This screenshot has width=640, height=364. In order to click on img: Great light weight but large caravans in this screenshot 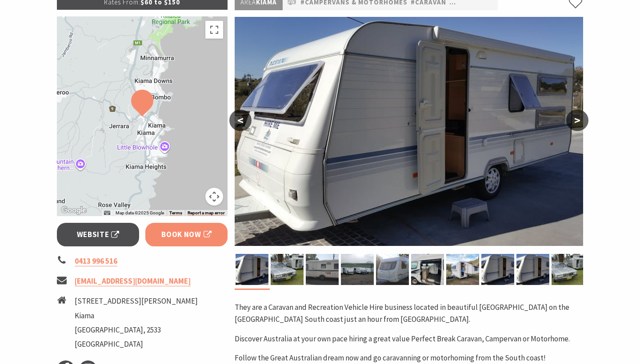, I will do `click(392, 270)`.